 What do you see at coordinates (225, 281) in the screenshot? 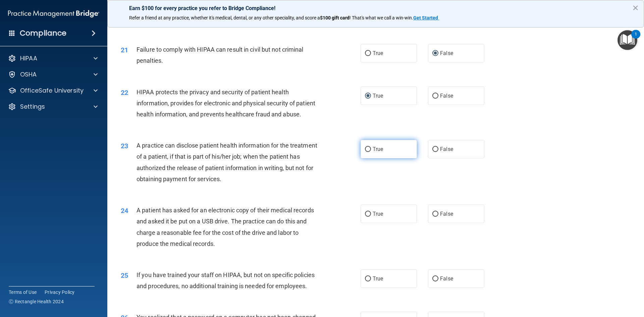
I see `span: If you have trained your staff on HIPAA, but not on specific policies and procedures, no addition...` at bounding box center [225, 281].